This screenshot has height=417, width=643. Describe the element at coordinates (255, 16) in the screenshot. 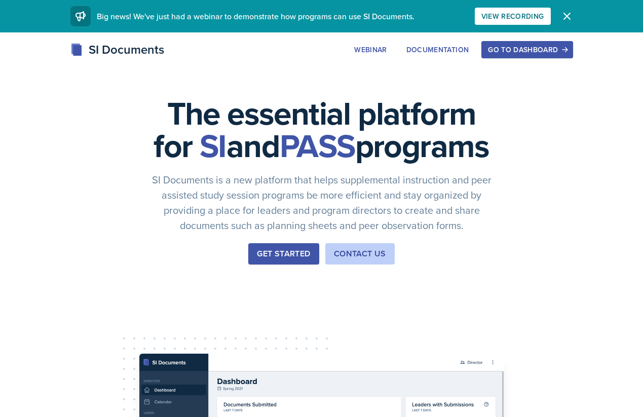

I see `span: Big news! We've just had a webinar to demonstrate how programs can use SI Documents.` at that location.